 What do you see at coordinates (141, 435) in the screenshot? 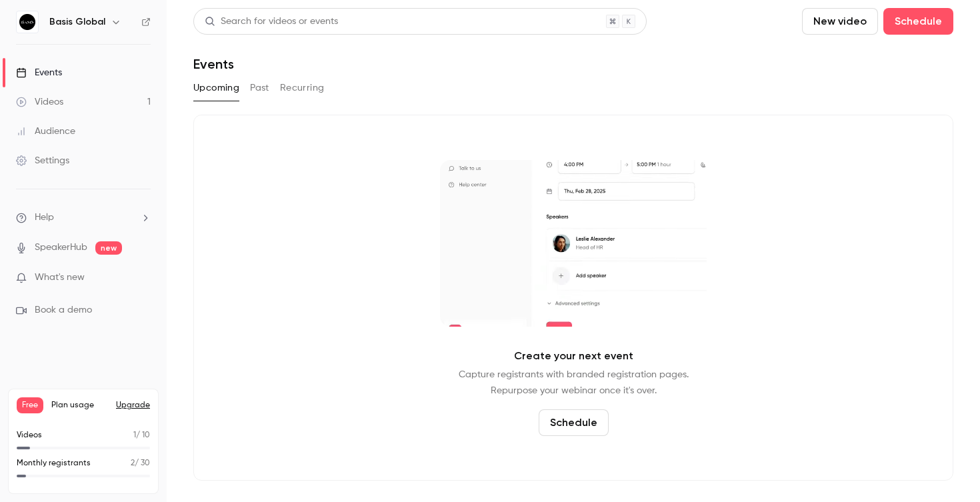
I see `p: / 10` at bounding box center [141, 435].